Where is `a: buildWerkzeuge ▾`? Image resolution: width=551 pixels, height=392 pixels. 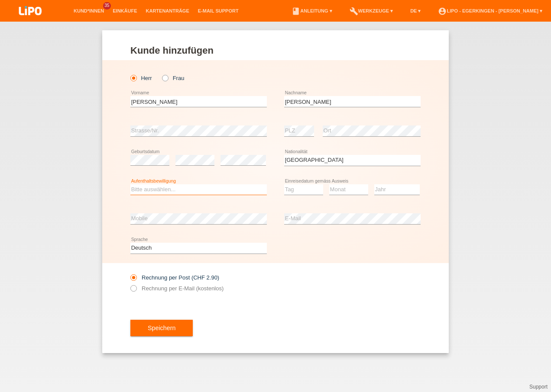 a: buildWerkzeuge ▾ is located at coordinates (371, 11).